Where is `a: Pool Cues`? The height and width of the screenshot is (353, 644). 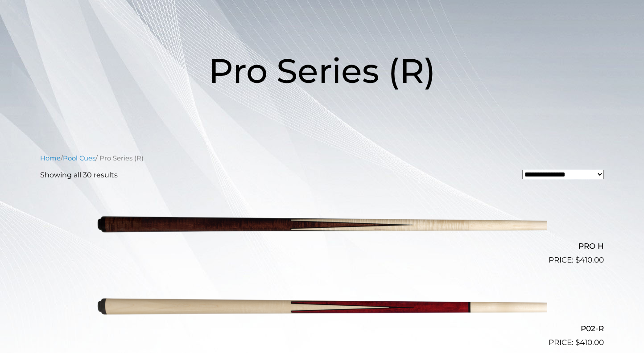
a: Pool Cues is located at coordinates (79, 158).